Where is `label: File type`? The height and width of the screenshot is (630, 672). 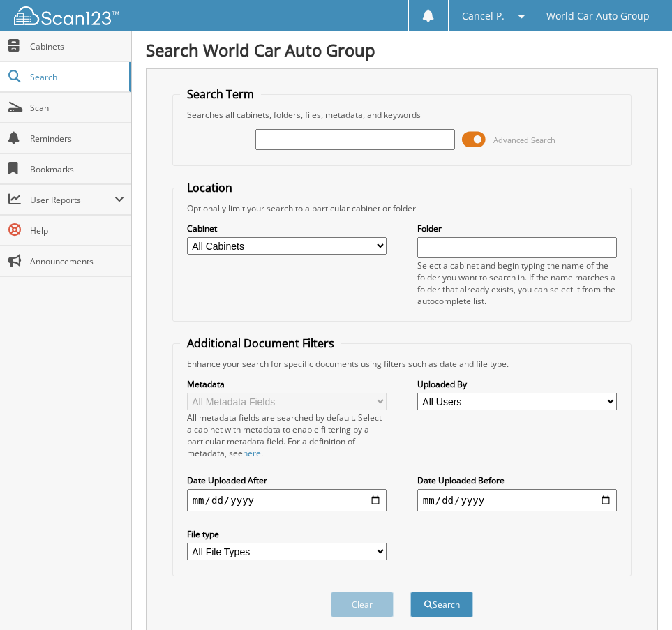
label: File type is located at coordinates (287, 534).